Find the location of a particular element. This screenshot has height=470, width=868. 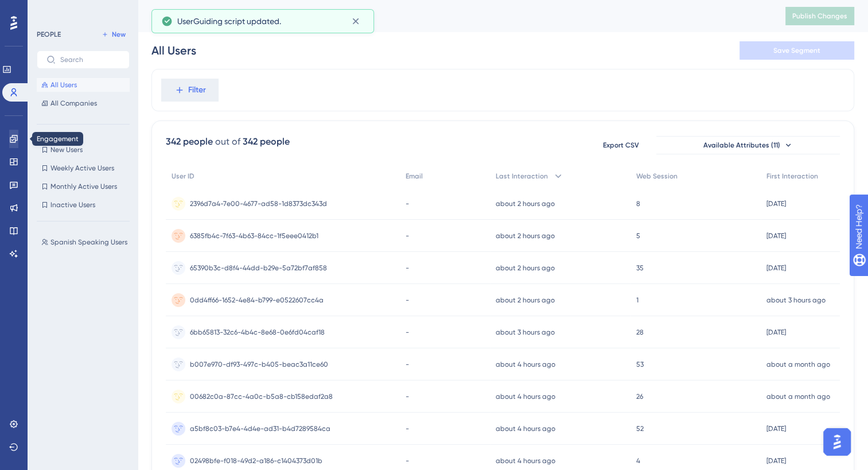

button: All Users is located at coordinates (83, 85).